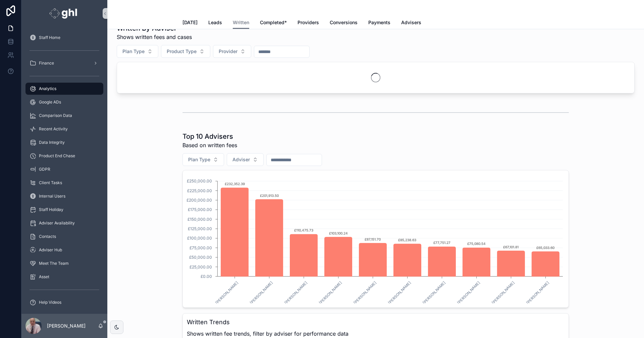 The height and width of the screenshot is (338, 644). I want to click on a: Asset, so click(65, 276).